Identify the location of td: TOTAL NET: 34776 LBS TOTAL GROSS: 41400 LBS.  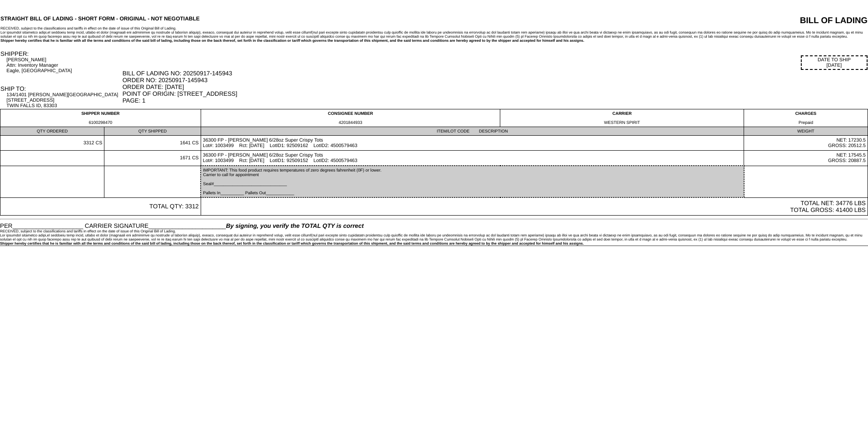
(534, 207).